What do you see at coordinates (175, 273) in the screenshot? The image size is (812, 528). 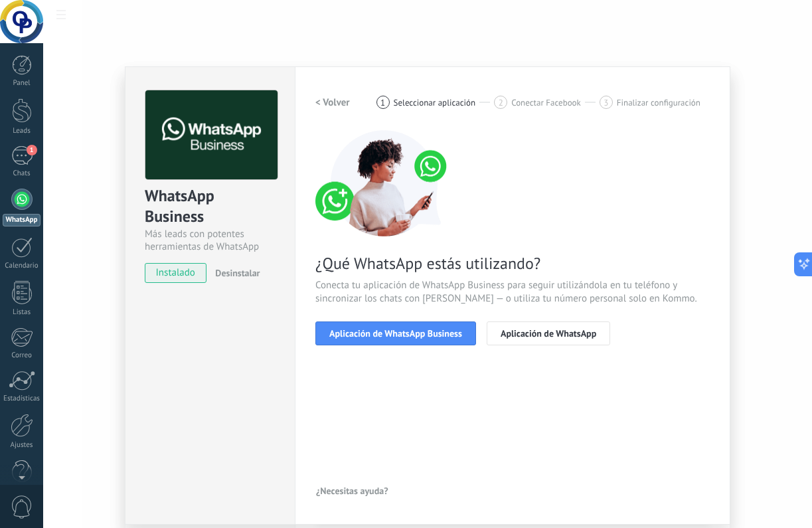 I see `span: instalado` at bounding box center [175, 273].